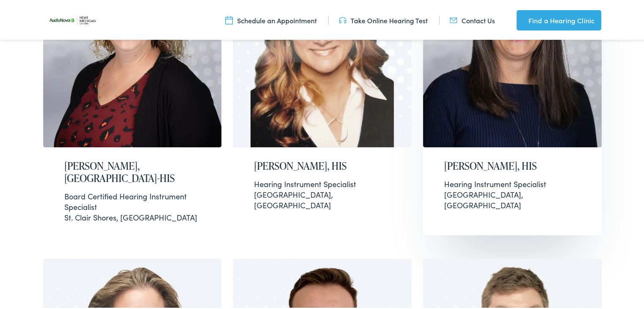 The width and height of the screenshot is (644, 309). I want to click on div: Board Certified Hearing Instrument Specialist, so click(133, 200).